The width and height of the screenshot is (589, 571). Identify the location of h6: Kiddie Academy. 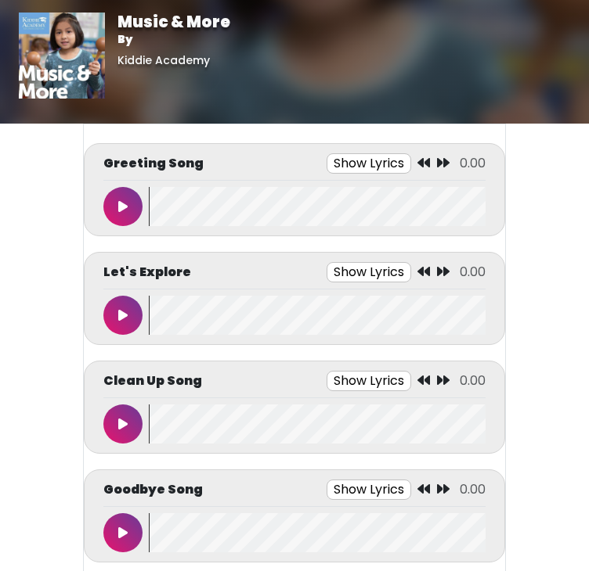
(174, 60).